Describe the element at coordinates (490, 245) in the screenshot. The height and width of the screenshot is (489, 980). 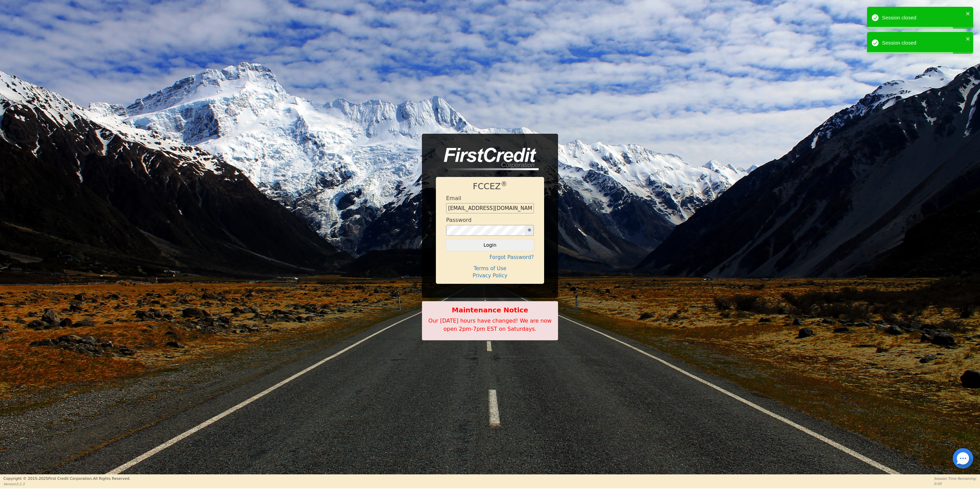
I see `button: Login` at that location.